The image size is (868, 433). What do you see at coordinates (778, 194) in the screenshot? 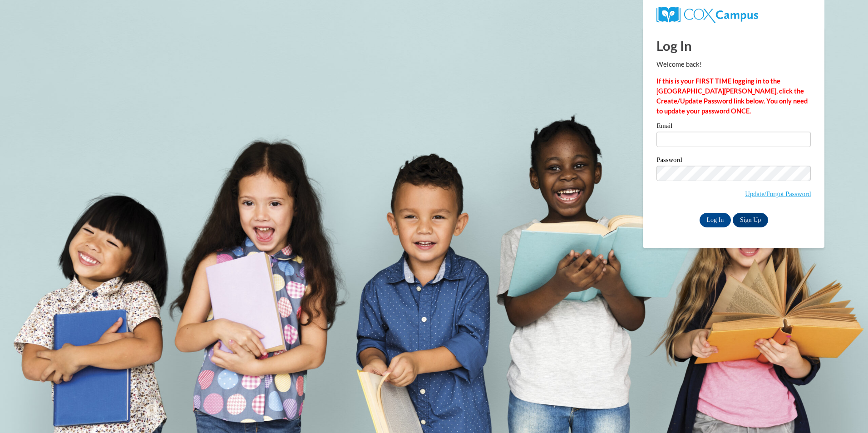
I see `a: Update/Forgot Password` at bounding box center [778, 194].